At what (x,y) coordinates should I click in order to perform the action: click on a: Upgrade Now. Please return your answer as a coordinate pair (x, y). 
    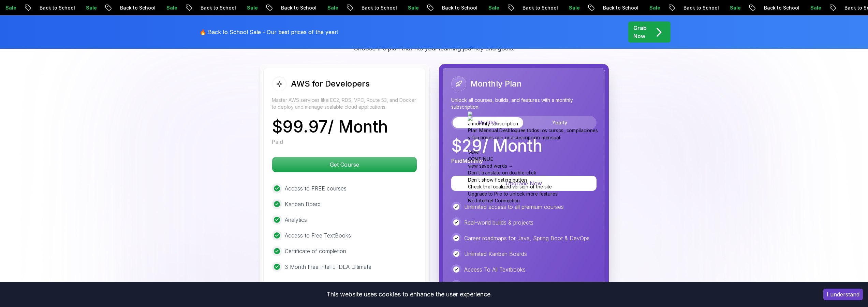
    Looking at the image, I should click on (524, 183).